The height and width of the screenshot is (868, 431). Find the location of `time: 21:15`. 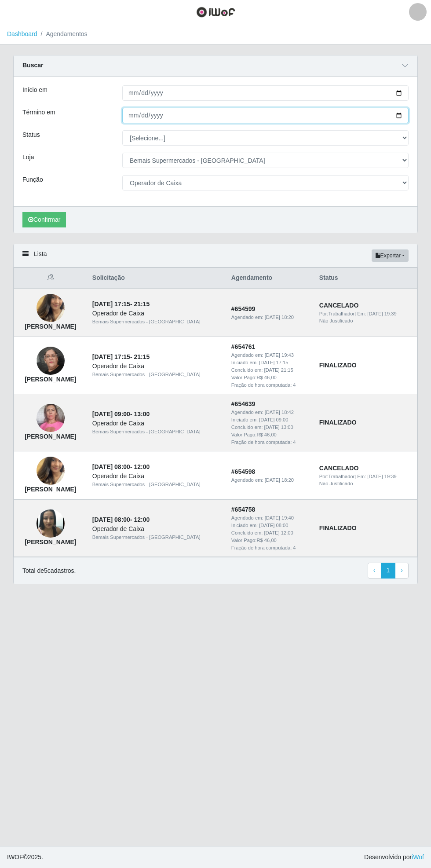

time: 21:15 is located at coordinates (142, 304).